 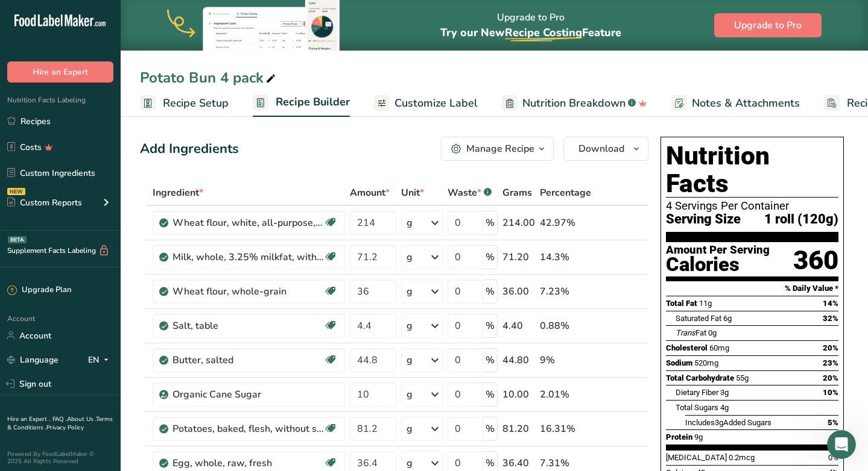 I want to click on span: Fat, so click(x=691, y=333).